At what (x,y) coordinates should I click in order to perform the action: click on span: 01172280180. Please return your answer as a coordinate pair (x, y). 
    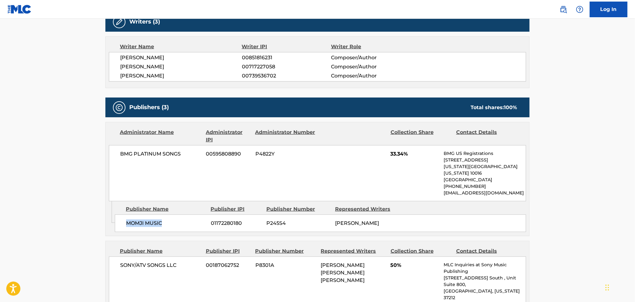
    Looking at the image, I should click on (236, 223).